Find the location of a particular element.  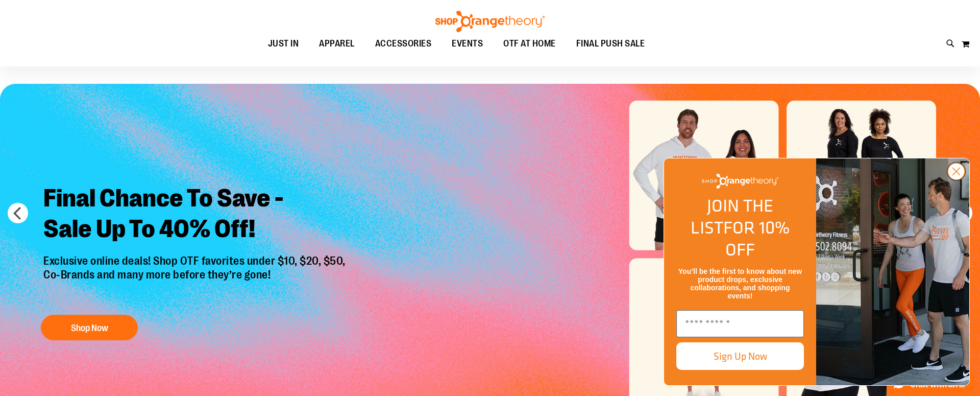

span: APPAREL is located at coordinates (337, 43).